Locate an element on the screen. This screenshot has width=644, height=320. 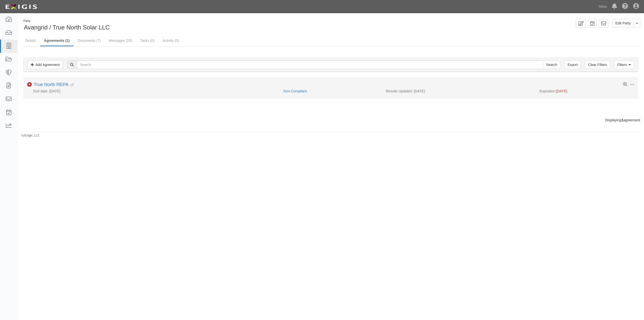
div: True North REPA is located at coordinates (54, 85).